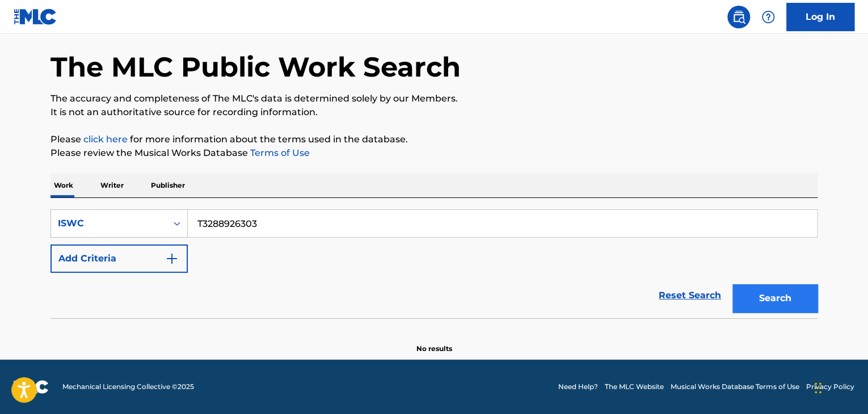  Describe the element at coordinates (830, 387) in the screenshot. I see `a: Privacy Policy` at that location.